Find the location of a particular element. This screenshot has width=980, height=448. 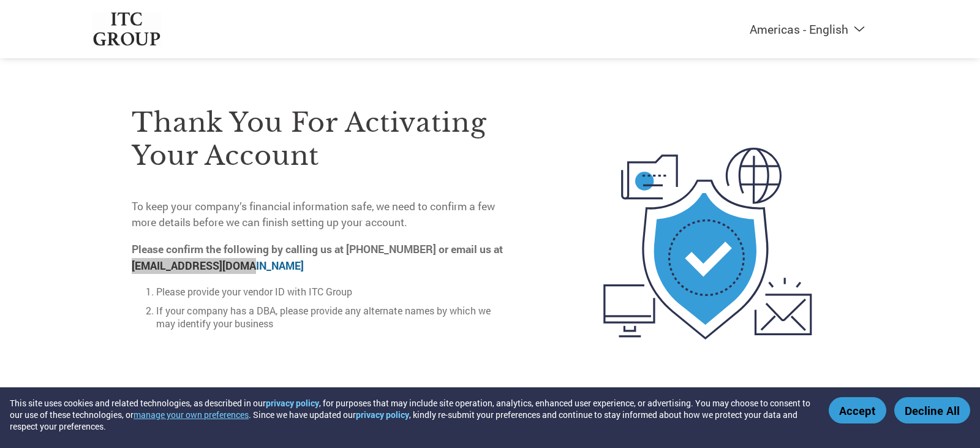

div: This site uses cookies and related technologies, as described in our , for purposes that may incl... is located at coordinates (411, 414).